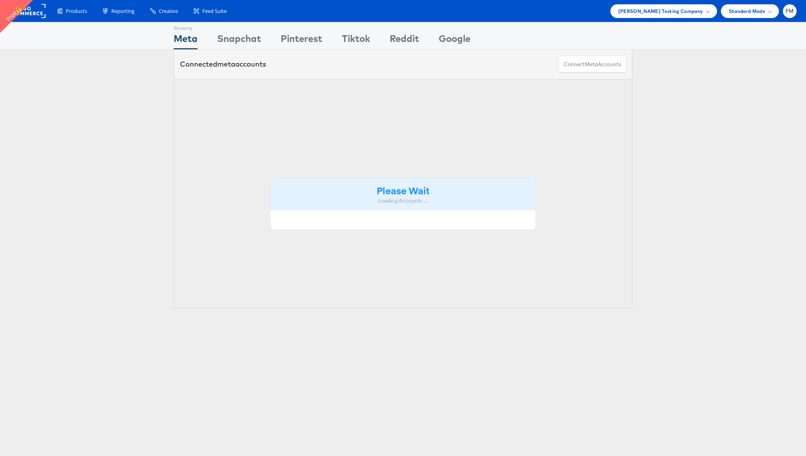 This screenshot has width=806, height=456. I want to click on span: Reporting, so click(123, 11).